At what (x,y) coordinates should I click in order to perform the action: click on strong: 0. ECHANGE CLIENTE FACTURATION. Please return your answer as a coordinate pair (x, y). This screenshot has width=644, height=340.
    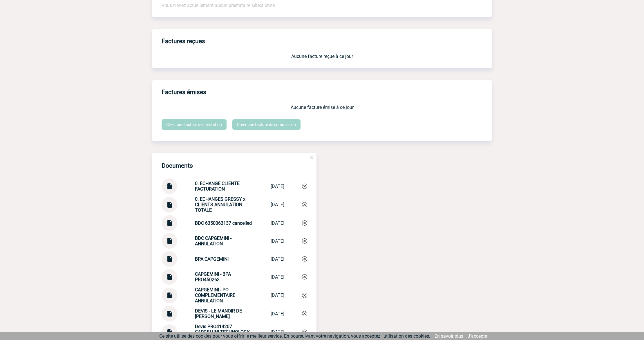
    Looking at the image, I should click on (217, 186).